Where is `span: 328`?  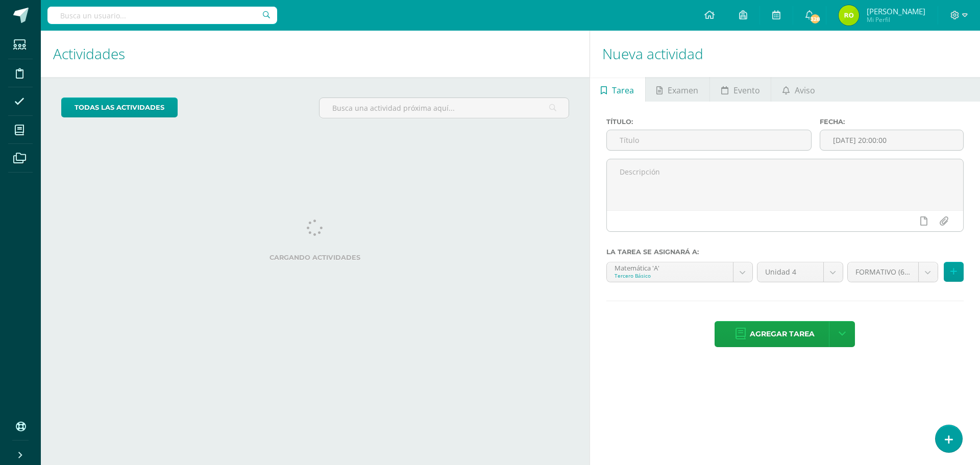
span: 328 is located at coordinates (815, 19).